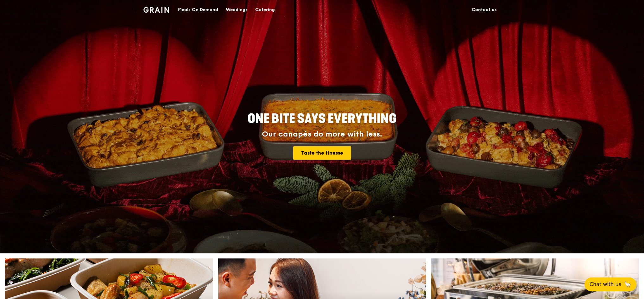 The height and width of the screenshot is (299, 644). Describe the element at coordinates (198, 10) in the screenshot. I see `div: Meals On Demand` at that location.